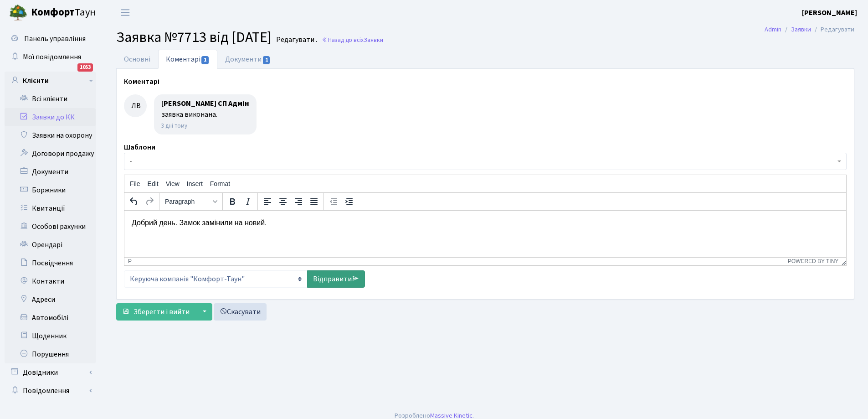  What do you see at coordinates (153, 183) in the screenshot?
I see `span: Edit` at bounding box center [153, 183].